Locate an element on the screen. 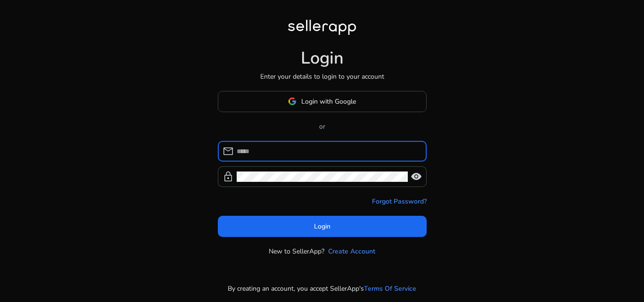 Image resolution: width=644 pixels, height=302 pixels. span: lock is located at coordinates (228, 177).